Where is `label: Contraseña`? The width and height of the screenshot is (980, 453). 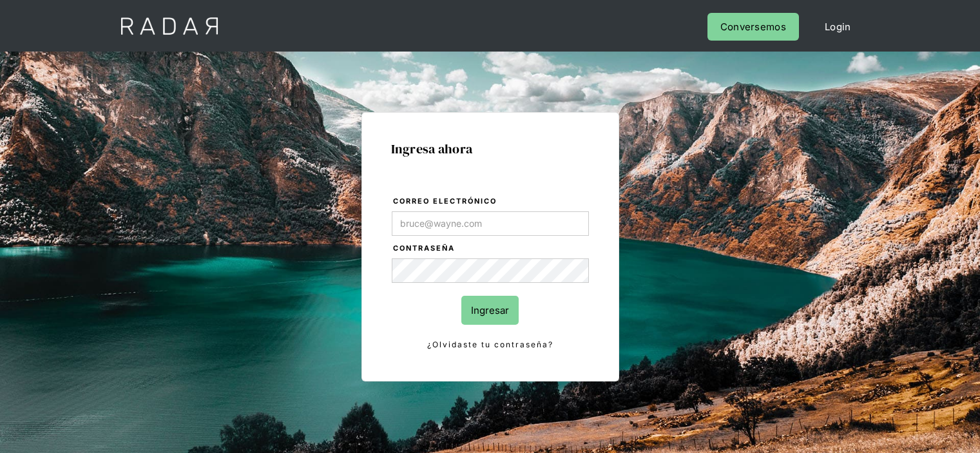 label: Contraseña is located at coordinates (491, 249).